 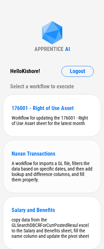 I want to click on div: Hello Kishore !, so click(x=25, y=71).